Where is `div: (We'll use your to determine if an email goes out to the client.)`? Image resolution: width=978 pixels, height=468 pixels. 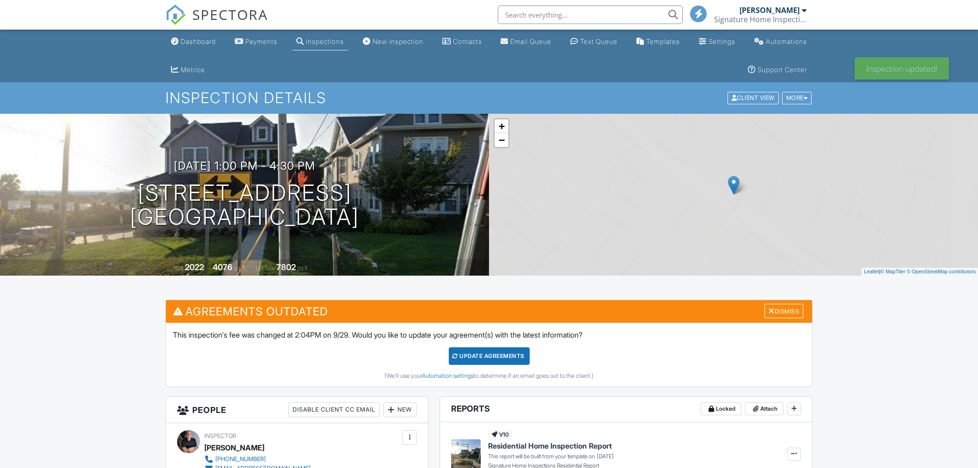 div: (We'll use your to determine if an email goes out to the client.) is located at coordinates (489, 376).